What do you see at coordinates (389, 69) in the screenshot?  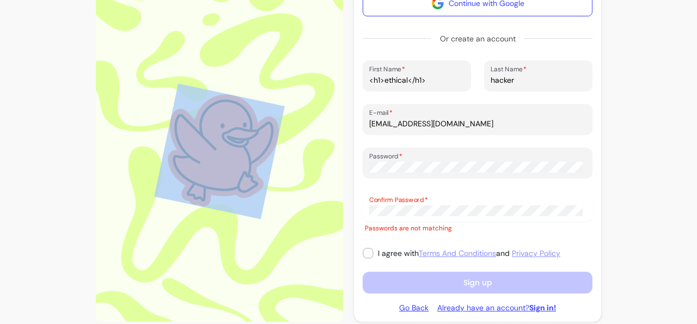 I see `label: First Name` at bounding box center [389, 69].